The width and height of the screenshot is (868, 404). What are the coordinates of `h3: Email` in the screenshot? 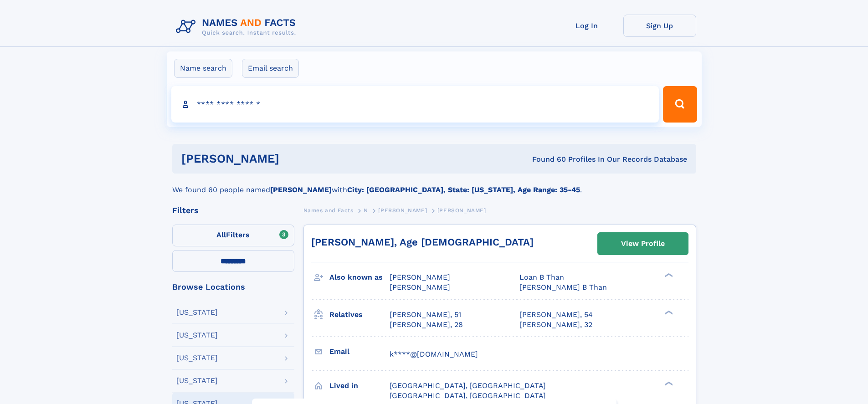 It's located at (360, 352).